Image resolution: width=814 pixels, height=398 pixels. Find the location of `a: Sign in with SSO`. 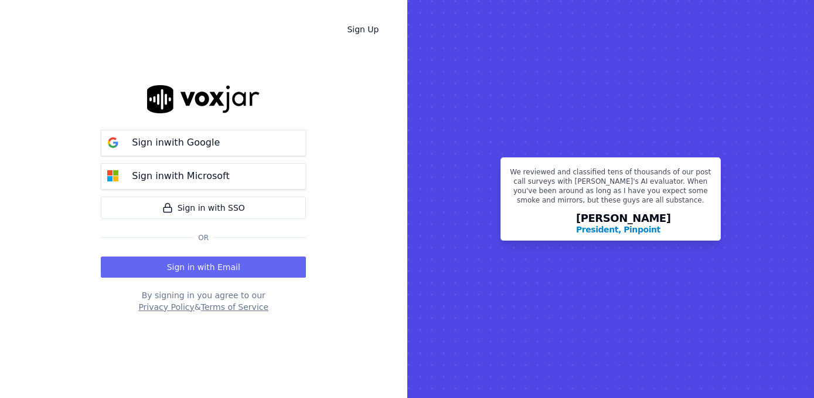

a: Sign in with SSO is located at coordinates (203, 208).